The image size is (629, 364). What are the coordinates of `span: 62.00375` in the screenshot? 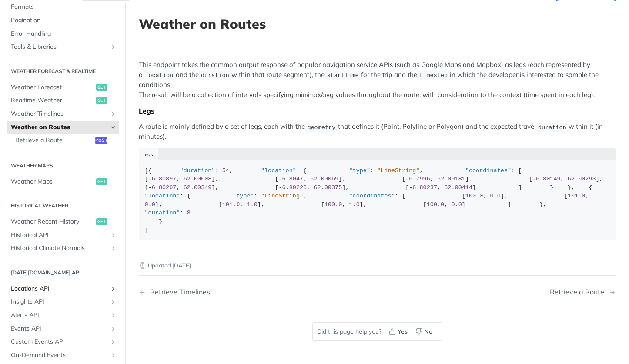 It's located at (327, 188).